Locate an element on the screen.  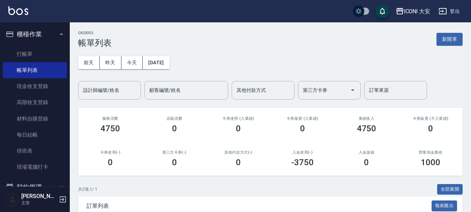
p: 共 2 筆, 1 / 1 is located at coordinates (88, 189).